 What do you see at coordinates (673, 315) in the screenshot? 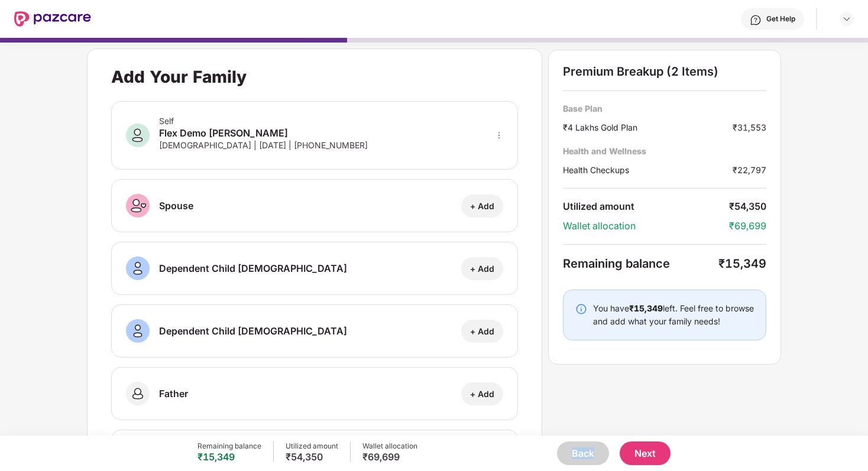
I see `div: You have left. Feel free to browse and add what your family needs!` at bounding box center [673, 315].